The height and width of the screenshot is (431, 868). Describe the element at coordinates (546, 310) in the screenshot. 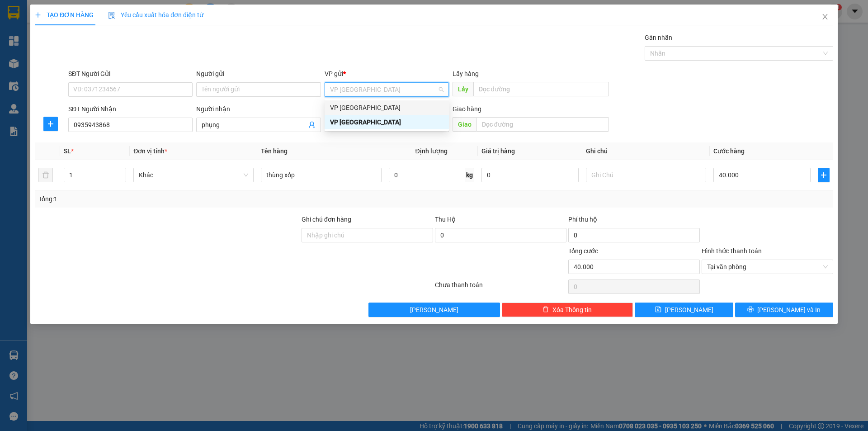

I see `span: delete` at that location.